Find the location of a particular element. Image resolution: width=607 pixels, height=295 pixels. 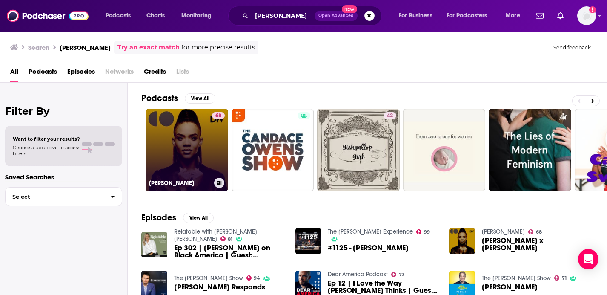

a: Episodes is located at coordinates (81, 73).